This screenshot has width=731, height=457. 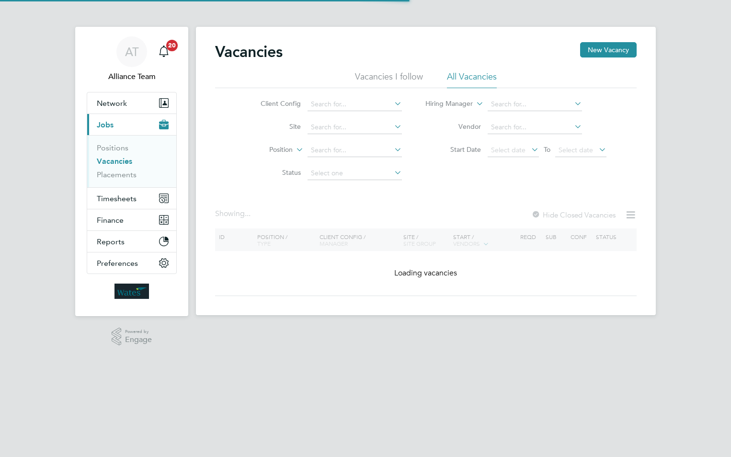 What do you see at coordinates (453, 126) in the screenshot?
I see `label: Vendor` at bounding box center [453, 126].